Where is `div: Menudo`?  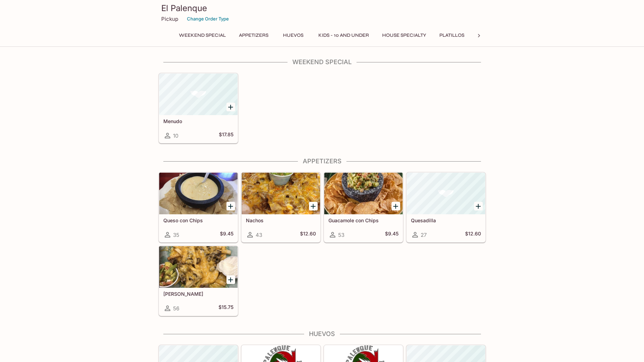 div: Menudo is located at coordinates (198, 94).